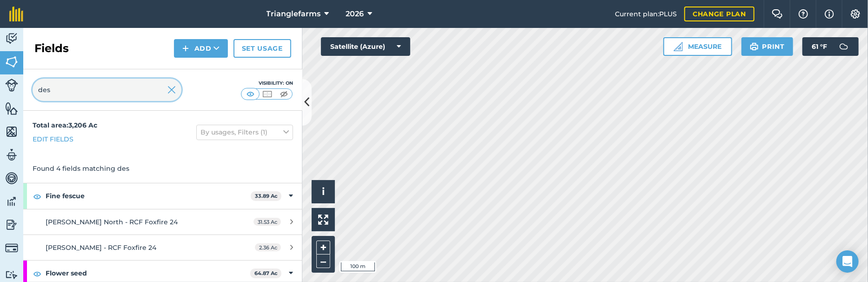 The image size is (868, 282). What do you see at coordinates (64, 125) in the screenshot?
I see `strong: Total area : 3,206 Ac` at bounding box center [64, 125].